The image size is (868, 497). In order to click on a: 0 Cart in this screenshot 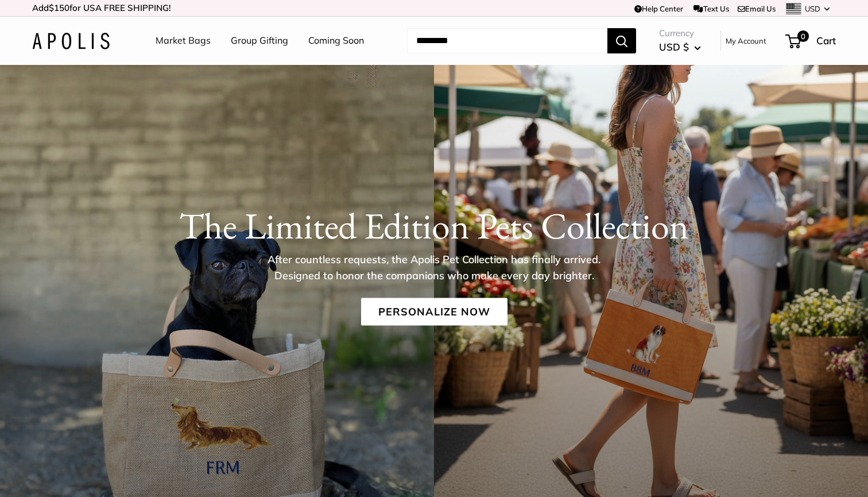, I will do `click(812, 40)`.